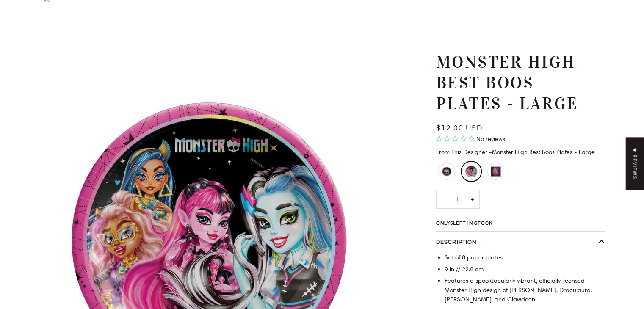 This screenshot has width=644, height=309. What do you see at coordinates (443, 199) in the screenshot?
I see `button: Decrease quantity` at bounding box center [443, 199].